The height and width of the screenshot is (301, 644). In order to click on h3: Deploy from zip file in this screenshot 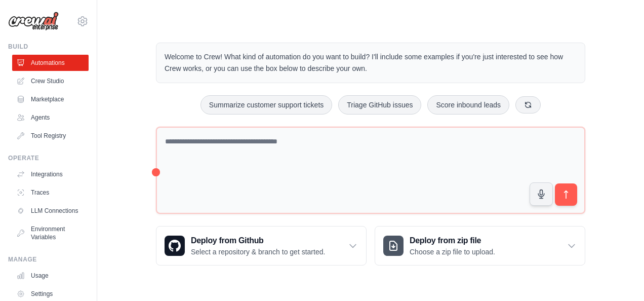, I will do `click(452, 241)`.